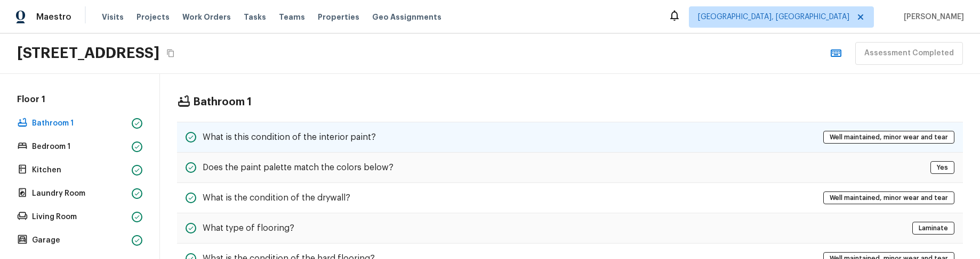  I want to click on h5: What is the condition of the drywall?, so click(276, 198).